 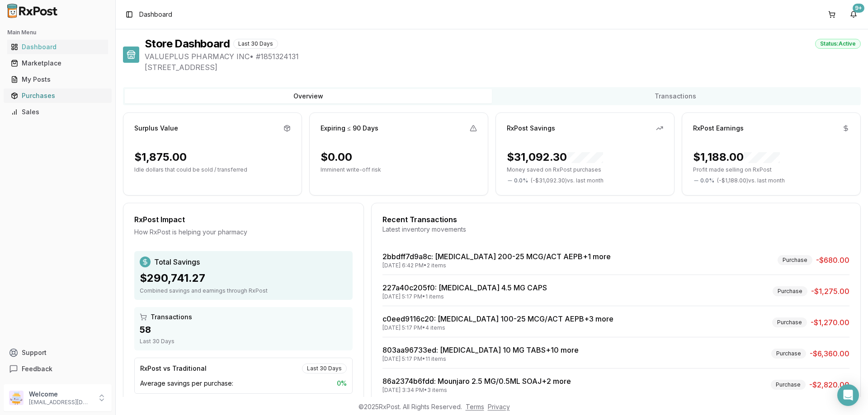 I want to click on div: RxPost Impact, so click(x=243, y=219).